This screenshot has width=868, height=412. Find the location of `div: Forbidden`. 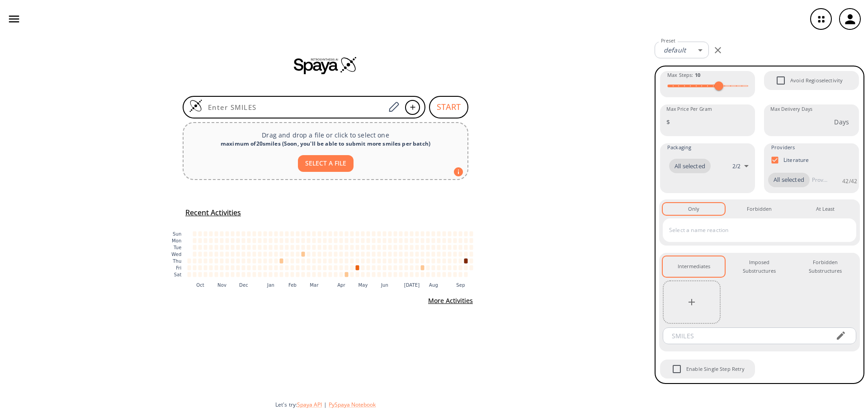

div: Forbidden is located at coordinates (759, 209).